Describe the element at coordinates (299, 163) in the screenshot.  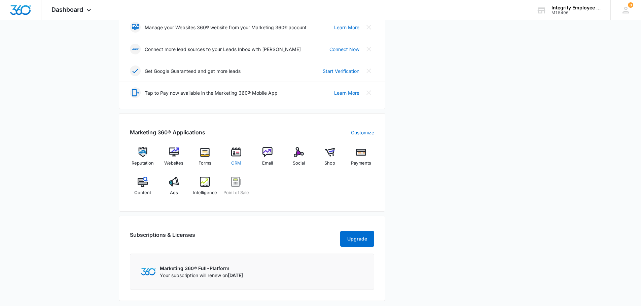
I see `span: Social` at that location.